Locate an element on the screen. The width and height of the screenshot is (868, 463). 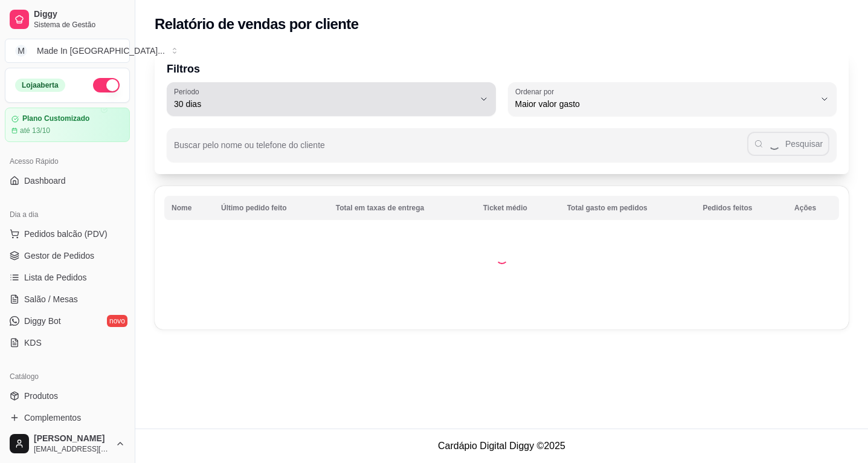
a: Produtos is located at coordinates (67, 396).